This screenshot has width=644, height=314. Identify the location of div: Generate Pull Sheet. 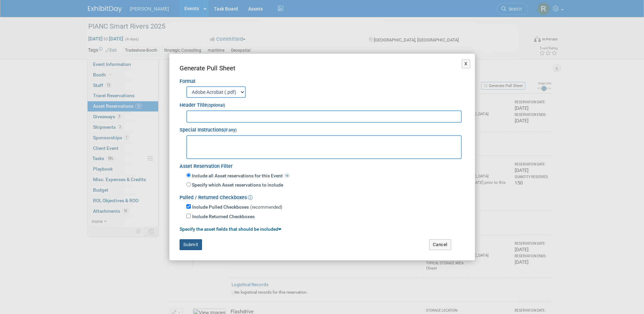
(322, 68).